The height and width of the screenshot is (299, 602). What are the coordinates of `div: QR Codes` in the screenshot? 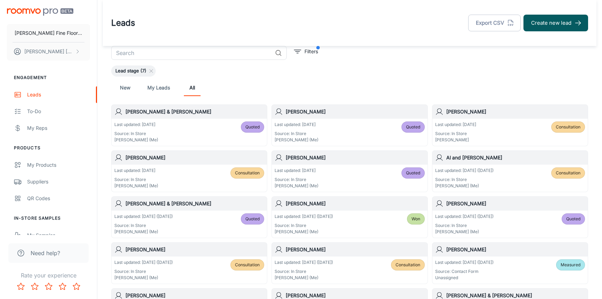 It's located at (58, 198).